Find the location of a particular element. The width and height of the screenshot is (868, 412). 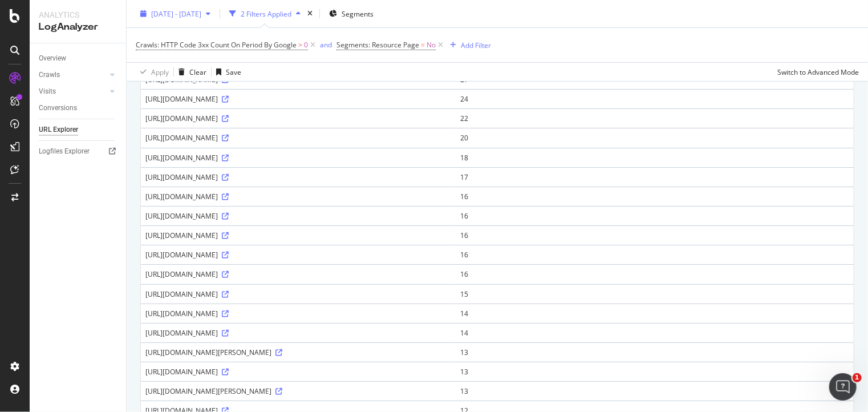

span: Segments is located at coordinates (358, 13).